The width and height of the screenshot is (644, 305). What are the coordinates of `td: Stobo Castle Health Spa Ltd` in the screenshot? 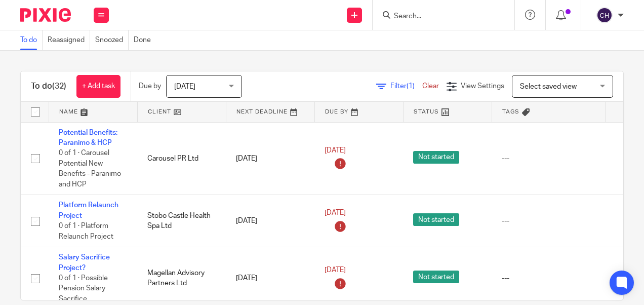 It's located at (181, 221).